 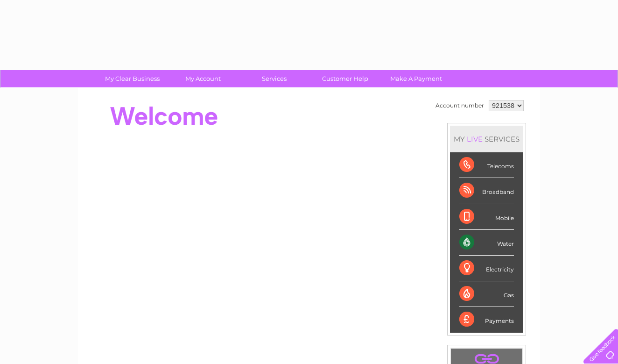 What do you see at coordinates (486, 165) in the screenshot?
I see `div: Telecoms` at bounding box center [486, 165].